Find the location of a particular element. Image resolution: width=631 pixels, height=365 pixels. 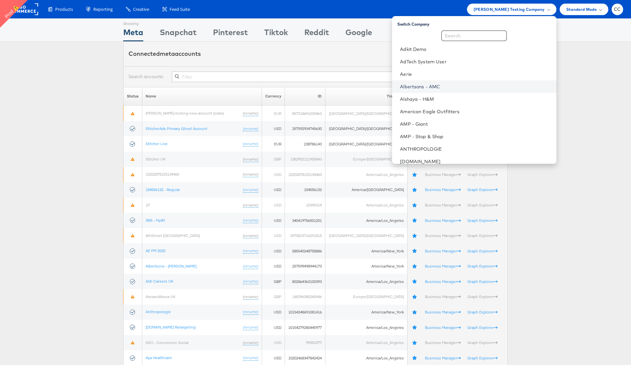

a: Adkit Demo is located at coordinates (475, 49).